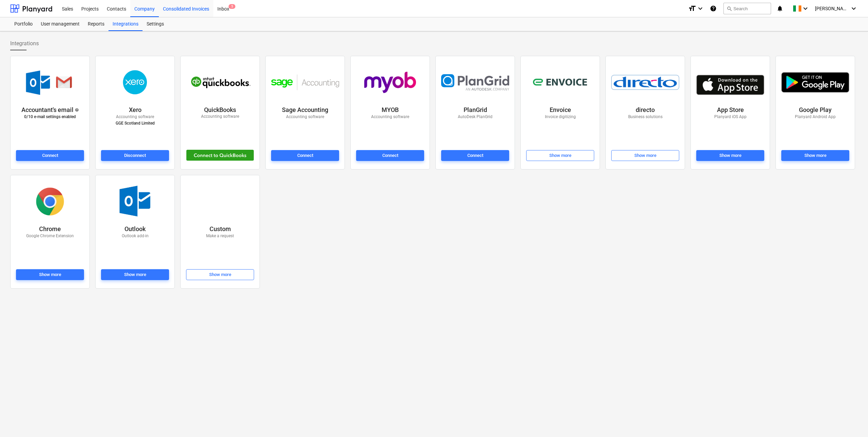 The image size is (868, 437). What do you see at coordinates (155, 24) in the screenshot?
I see `div: Settings` at bounding box center [155, 24].